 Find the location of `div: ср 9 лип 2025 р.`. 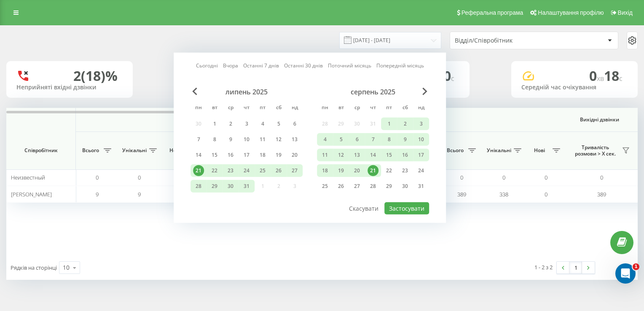

div: ср 9 лип 2025 р. is located at coordinates (231, 139).